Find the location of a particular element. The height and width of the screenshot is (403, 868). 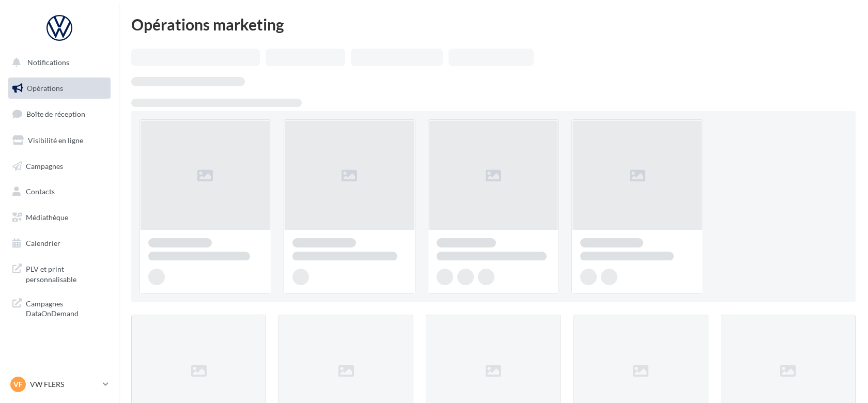

a: Contacts is located at coordinates (59, 192).